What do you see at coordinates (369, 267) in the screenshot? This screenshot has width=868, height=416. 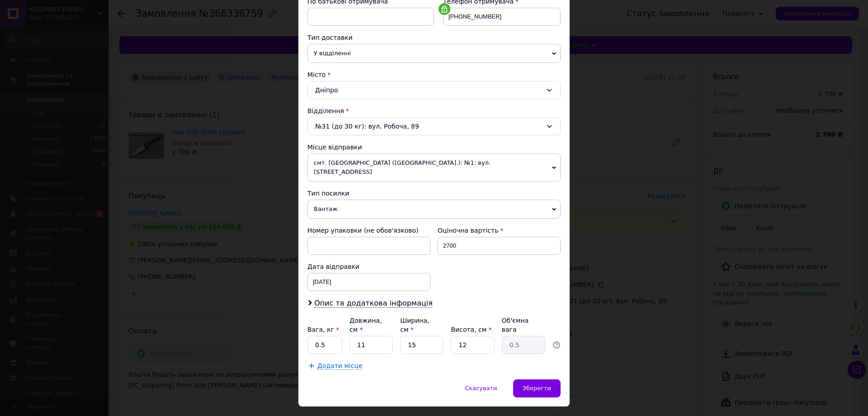 I see `div: Дата відправки` at bounding box center [369, 267].